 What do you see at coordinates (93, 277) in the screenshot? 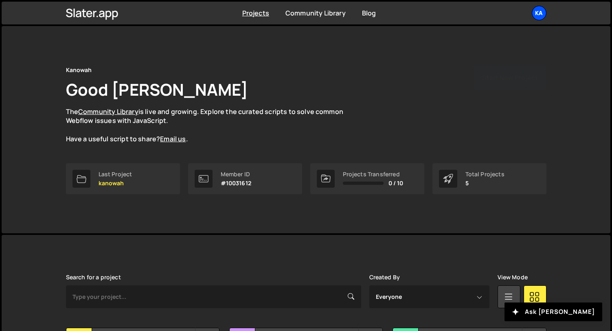
I see `label: Search for a project` at bounding box center [93, 277].